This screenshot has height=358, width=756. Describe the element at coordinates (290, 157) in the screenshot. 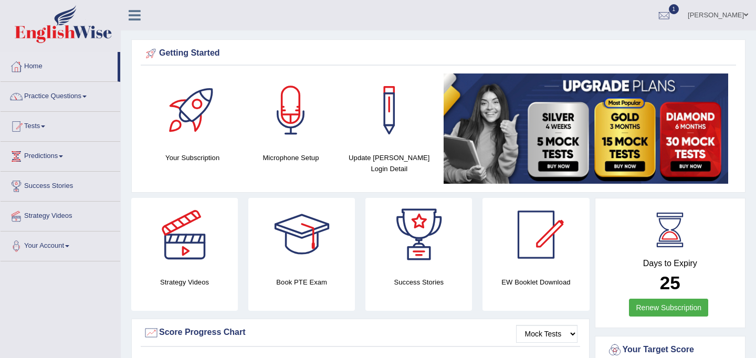

I see `h4: Microphone Setup` at that location.